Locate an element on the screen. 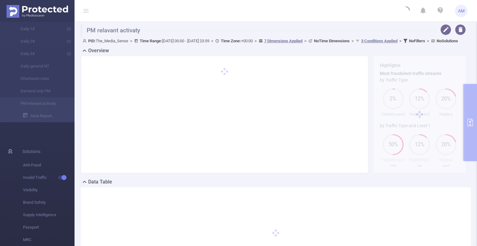 Image resolution: width=477 pixels, height=246 pixels. b: No Time Dimensions is located at coordinates (332, 41).